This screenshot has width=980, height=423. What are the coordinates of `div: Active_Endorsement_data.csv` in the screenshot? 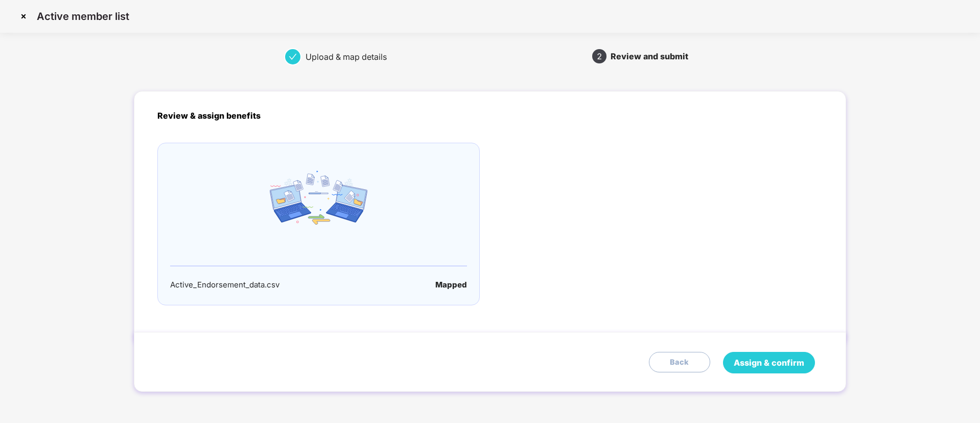 It's located at (225, 285).